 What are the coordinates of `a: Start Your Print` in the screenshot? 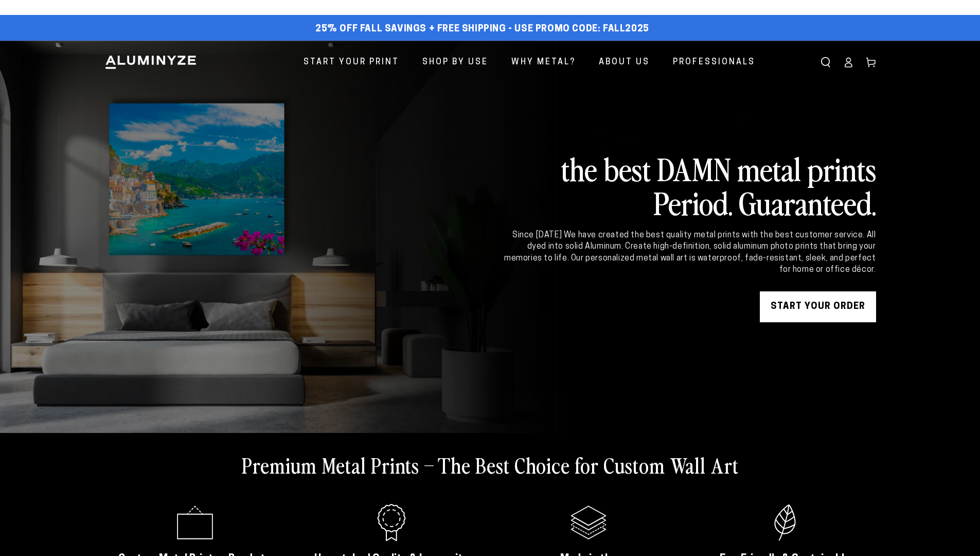 It's located at (352, 62).